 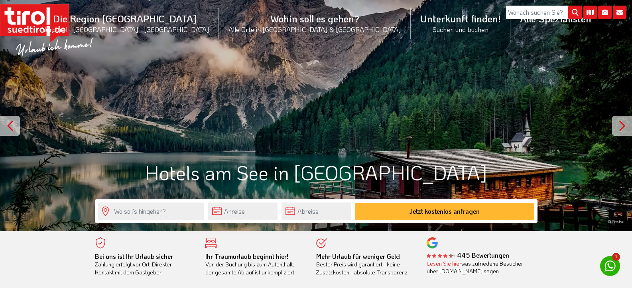 What do you see at coordinates (610, 266) in the screenshot?
I see `a: 1` at bounding box center [610, 266].